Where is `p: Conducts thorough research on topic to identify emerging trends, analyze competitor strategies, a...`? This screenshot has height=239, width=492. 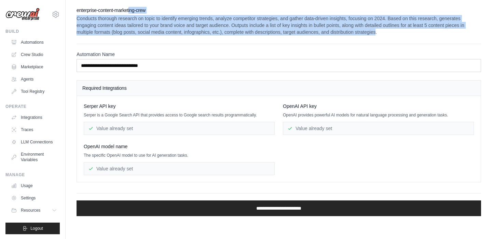 p: Conducts thorough research on topic to identify emerging trends, analyze competitor strategies, a... is located at coordinates (279, 25).